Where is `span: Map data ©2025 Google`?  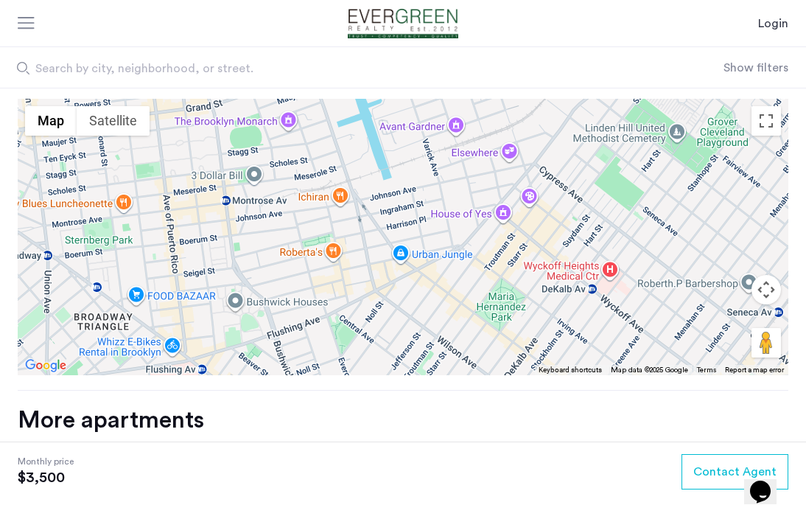 span: Map data ©2025 Google is located at coordinates (649, 370).